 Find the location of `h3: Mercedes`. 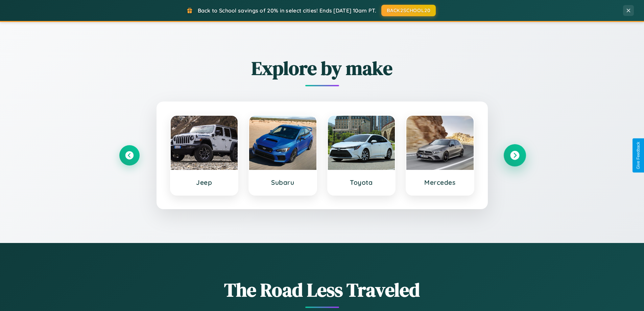

h3: Mercedes is located at coordinates (440, 183).